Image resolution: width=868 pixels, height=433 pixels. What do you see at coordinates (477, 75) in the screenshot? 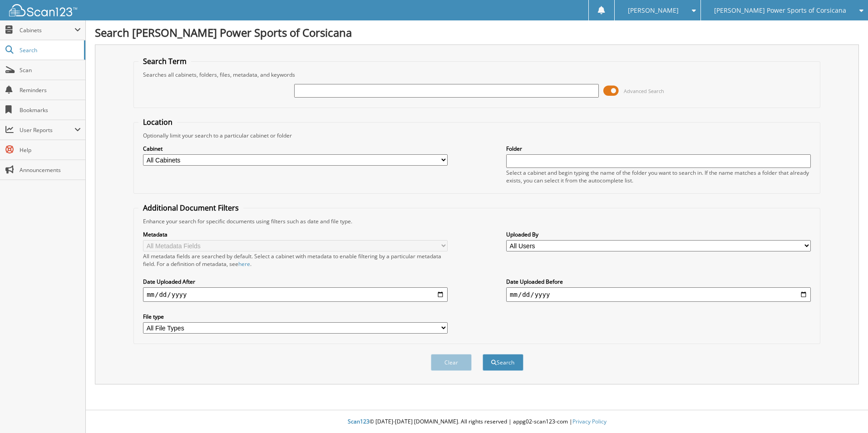
I see `div: Searches all cabinets, folders, files, metadata, and keywords` at bounding box center [477, 75].